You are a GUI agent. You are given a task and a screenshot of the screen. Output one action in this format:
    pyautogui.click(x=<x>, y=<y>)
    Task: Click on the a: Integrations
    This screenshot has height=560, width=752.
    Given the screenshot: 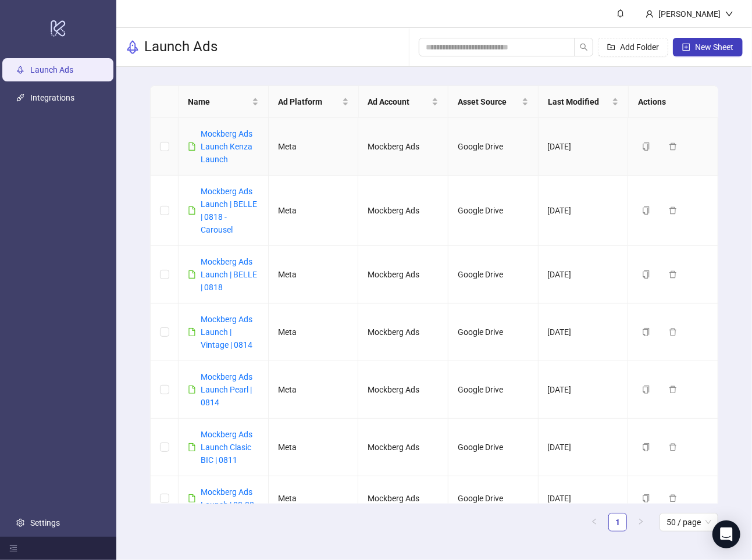 What is the action you would take?
    pyautogui.click(x=52, y=98)
    